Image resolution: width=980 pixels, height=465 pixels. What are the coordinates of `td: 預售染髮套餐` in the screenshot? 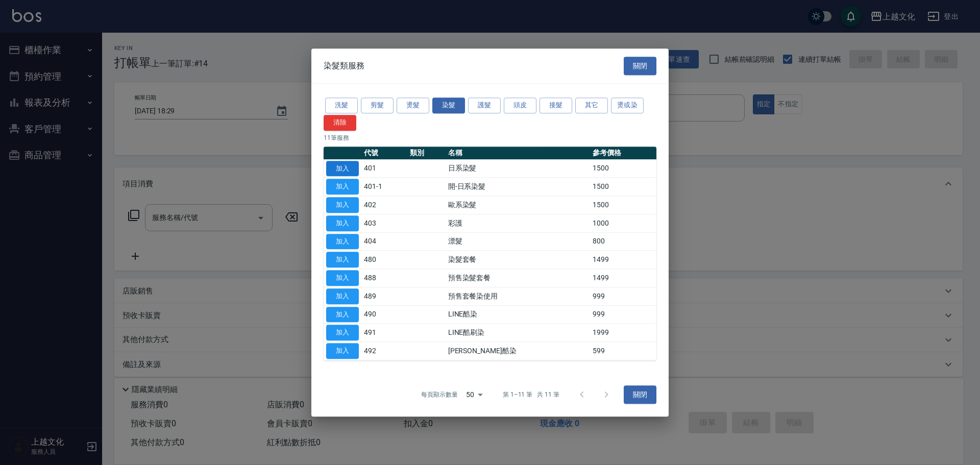 It's located at (518, 278).